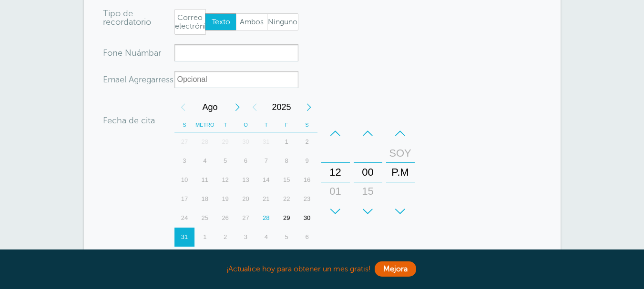  I want to click on font: P.M, so click(400, 172).